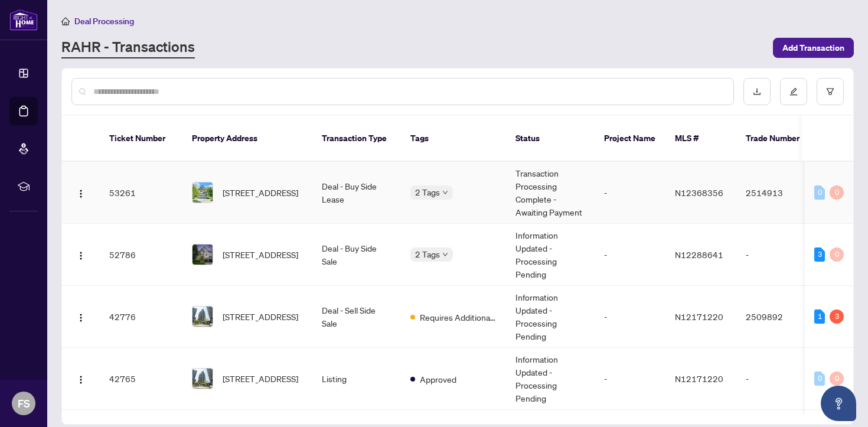 Image resolution: width=868 pixels, height=427 pixels. I want to click on span: Requires Additional Docs, so click(458, 317).